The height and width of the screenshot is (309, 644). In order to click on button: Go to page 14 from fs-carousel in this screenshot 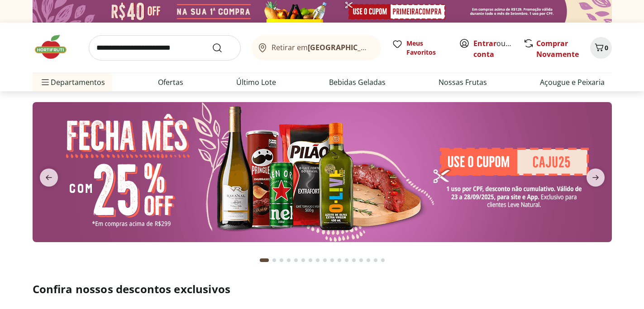, I will do `click(361, 261)`.